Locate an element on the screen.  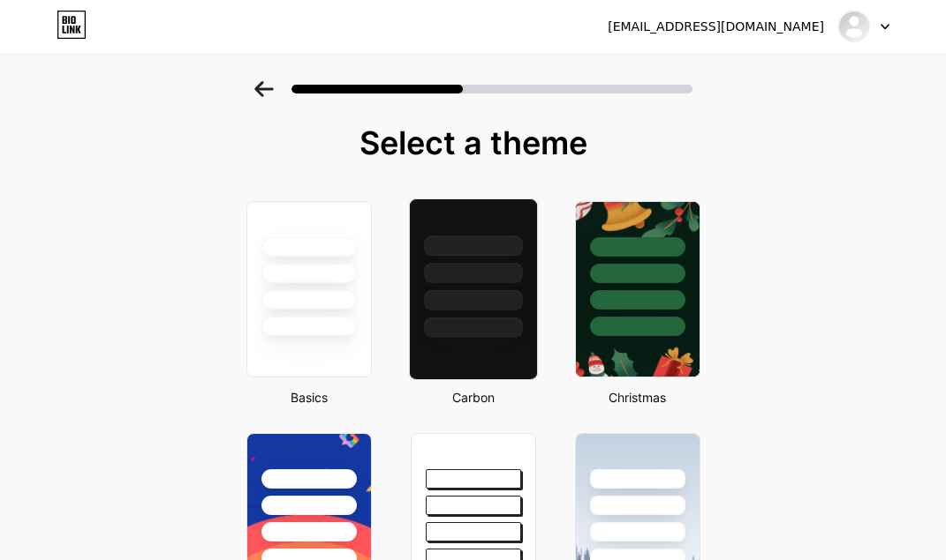
div: Select a theme is located at coordinates (473, 143).